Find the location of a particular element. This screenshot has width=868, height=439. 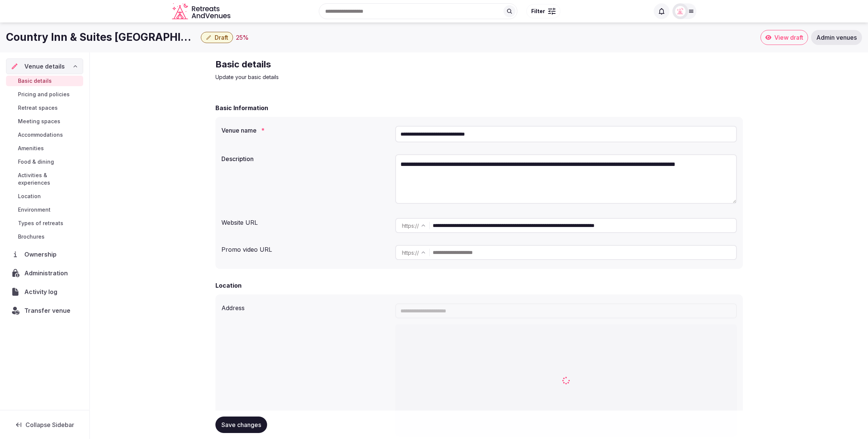

a: Environment is located at coordinates (45, 210).